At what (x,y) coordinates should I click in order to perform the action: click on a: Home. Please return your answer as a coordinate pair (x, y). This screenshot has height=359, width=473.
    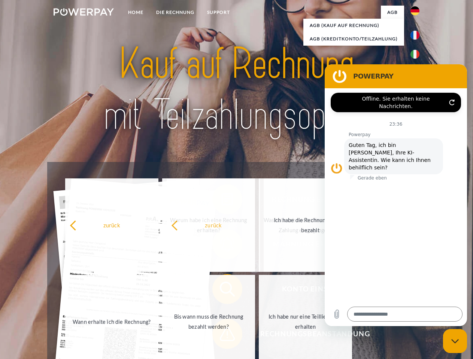
    Looking at the image, I should click on (135, 12).